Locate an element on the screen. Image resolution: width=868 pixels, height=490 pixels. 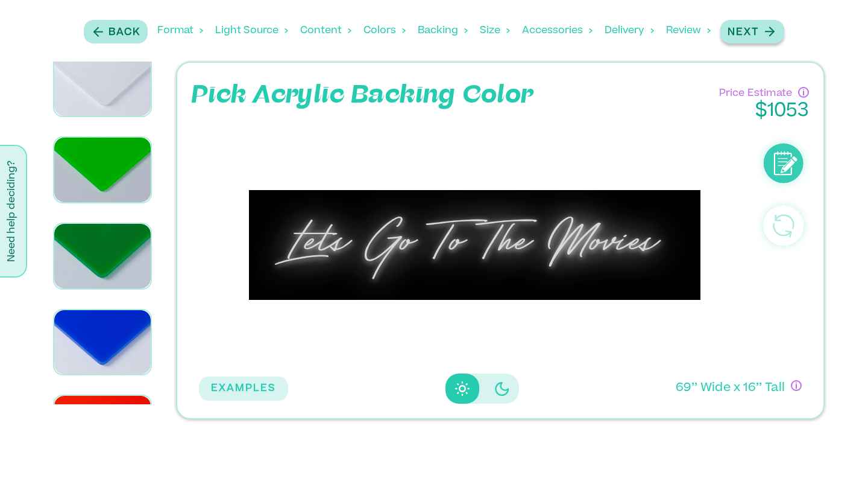
img: Bright orange is located at coordinates (103, 427).